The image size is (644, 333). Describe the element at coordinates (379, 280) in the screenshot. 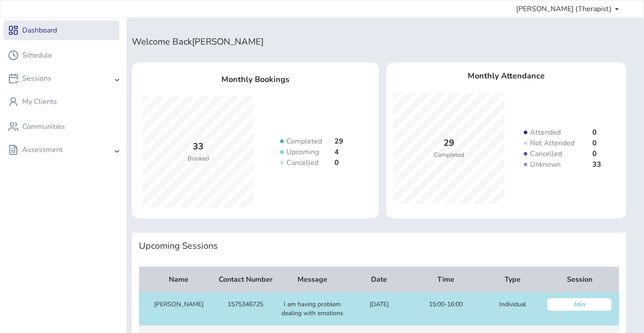

I see `th: Date` at that location.